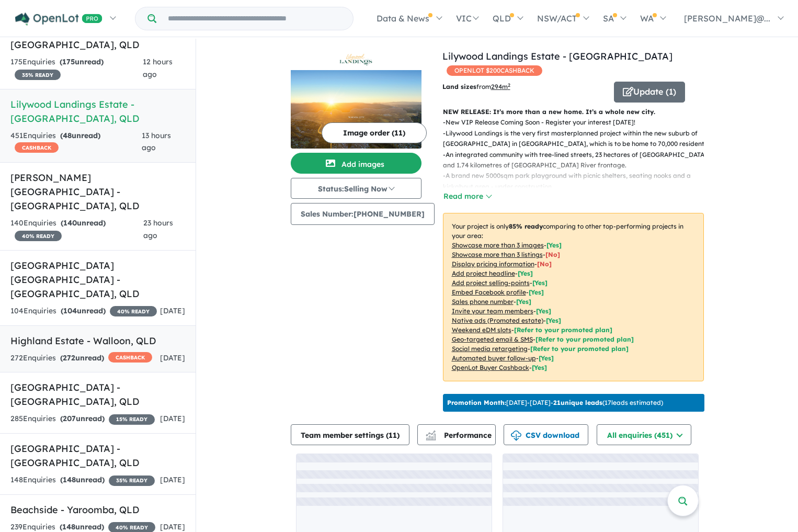 This screenshot has height=532, width=798. Describe the element at coordinates (459, 435) in the screenshot. I see `span: Performance` at that location.